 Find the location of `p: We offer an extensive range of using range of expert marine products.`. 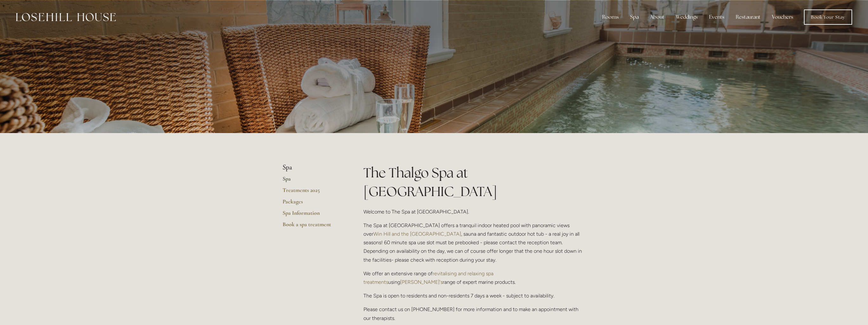

p: We offer an extensive range of using range of expert marine products. is located at coordinates (474, 278).